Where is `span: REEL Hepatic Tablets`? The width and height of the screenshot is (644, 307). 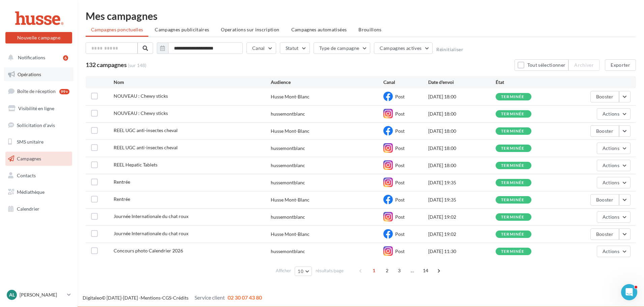 span: REEL Hepatic Tablets is located at coordinates (135, 164).